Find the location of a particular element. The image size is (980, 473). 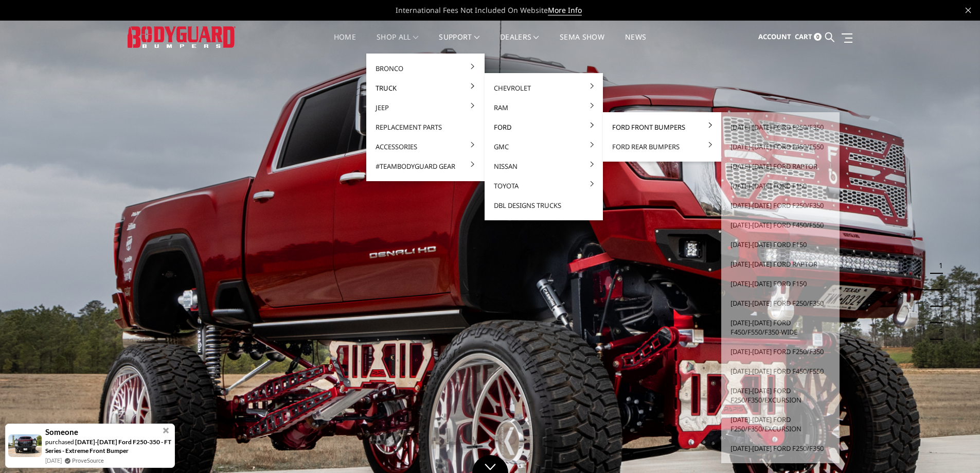

a: Support is located at coordinates (459, 43).